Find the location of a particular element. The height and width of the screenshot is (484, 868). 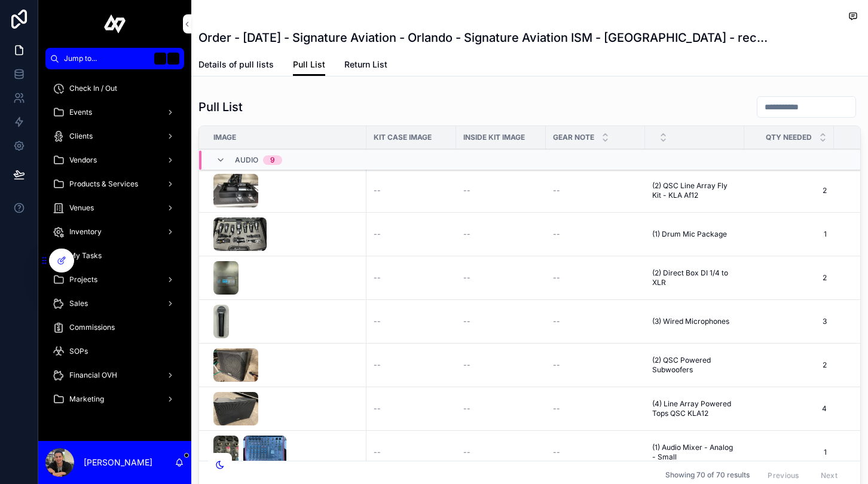

span: (2) Direct Box DI 1/4 to XLR is located at coordinates (694, 278).